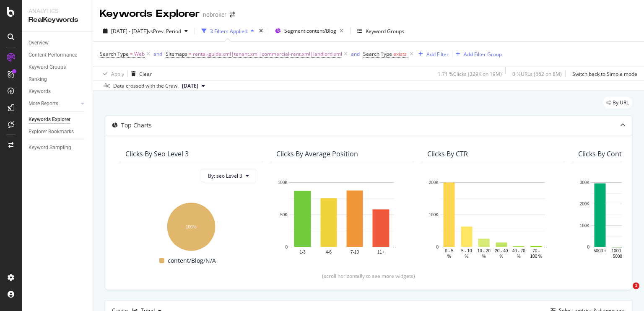  Describe the element at coordinates (502, 251) in the screenshot. I see `text: 20 - 40` at that location.